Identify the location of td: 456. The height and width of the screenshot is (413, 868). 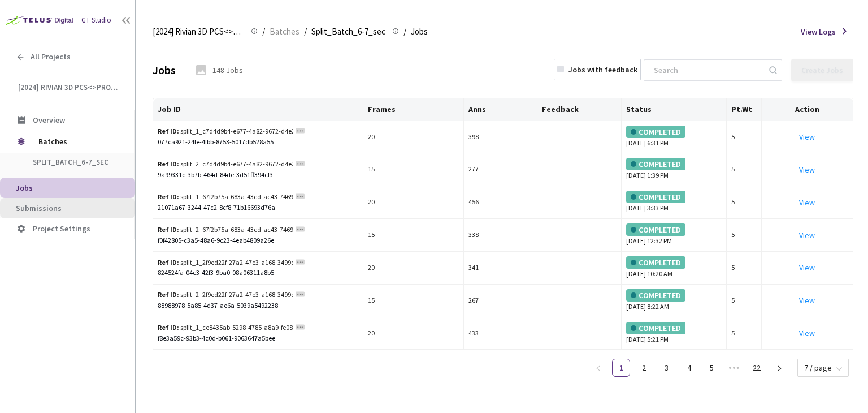
(501, 202).